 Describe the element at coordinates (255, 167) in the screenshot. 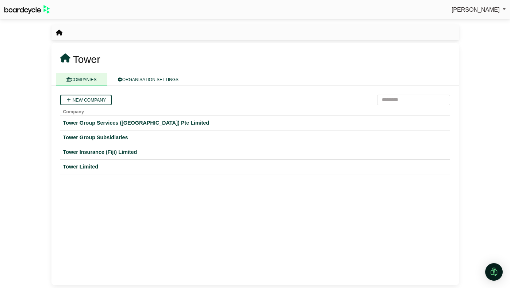

I see `div: Tower Limited` at that location.